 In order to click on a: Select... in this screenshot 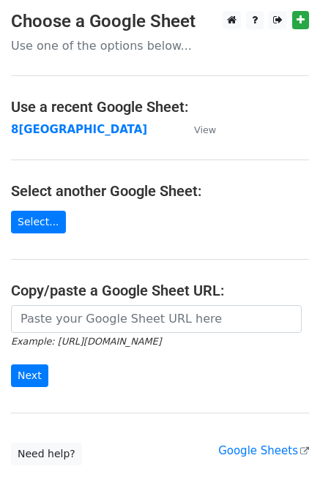, I will do `click(38, 222)`.